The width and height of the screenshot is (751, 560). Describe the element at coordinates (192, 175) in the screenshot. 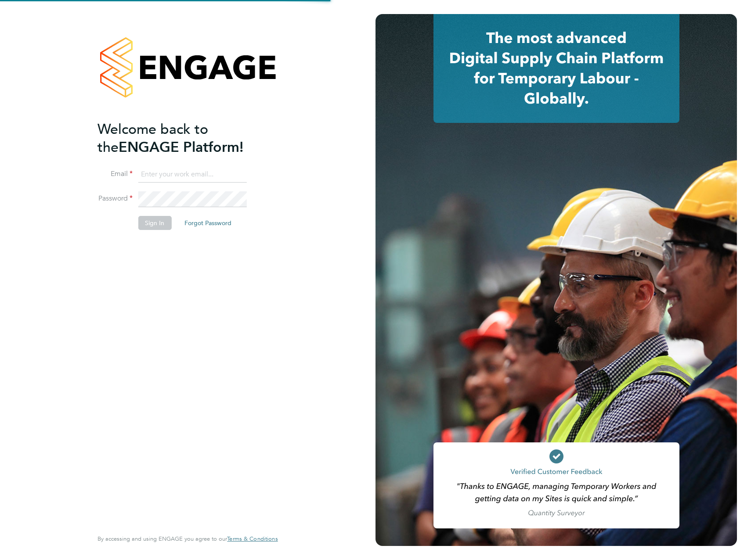

I see `input: Enter your work email...` at that location.